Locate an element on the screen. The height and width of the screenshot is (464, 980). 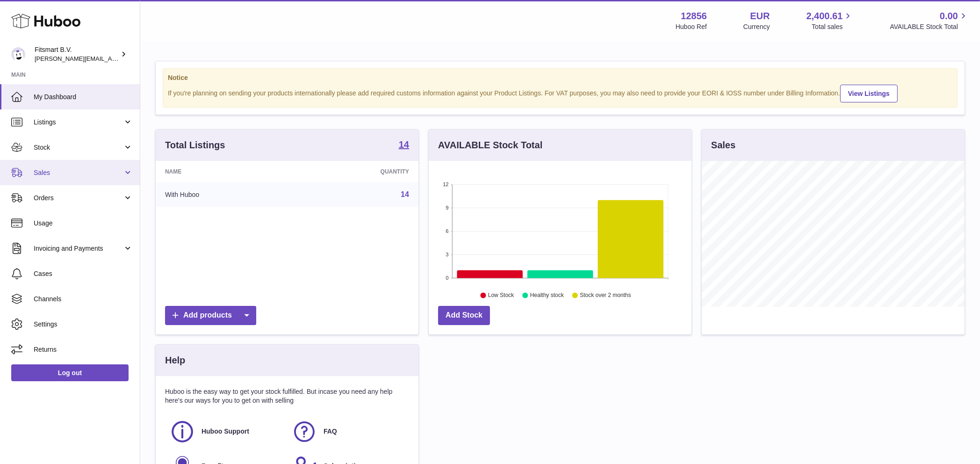
strong: Notice is located at coordinates (560, 77).